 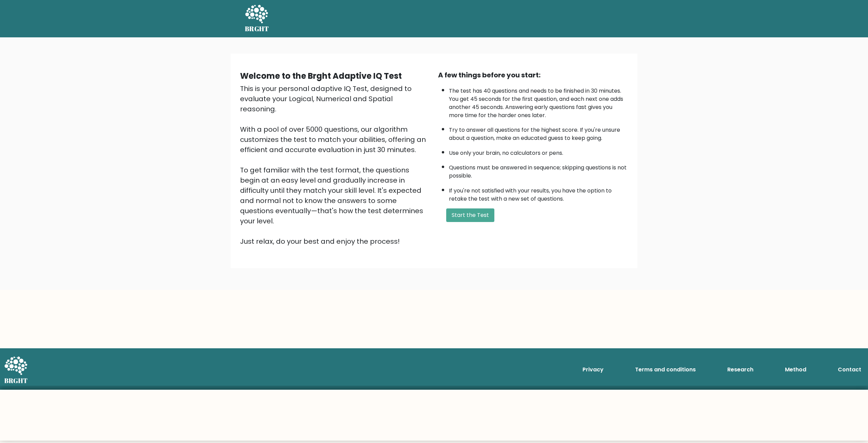 I want to click on li: Try to answer all questions for the highest score. If you're unsure about a question, make an edu..., so click(x=539, y=132).